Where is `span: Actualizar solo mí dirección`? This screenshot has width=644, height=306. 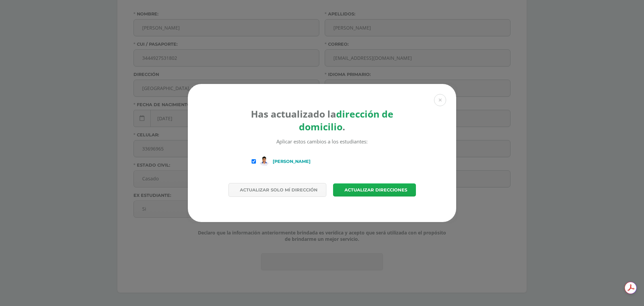
span: Actualizar solo mí dirección is located at coordinates (279, 190).